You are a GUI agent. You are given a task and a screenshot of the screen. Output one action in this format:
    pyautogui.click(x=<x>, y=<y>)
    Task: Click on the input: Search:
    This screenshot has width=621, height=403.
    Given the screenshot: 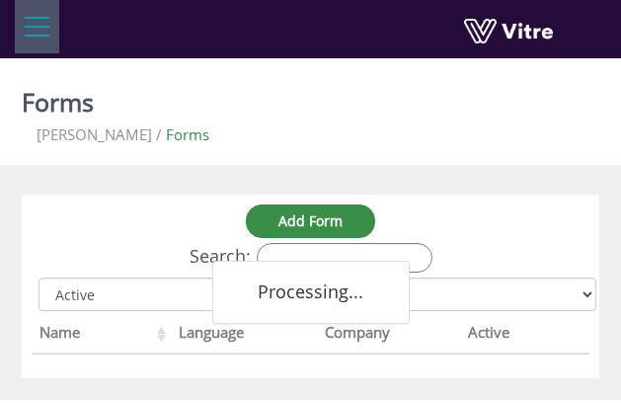 What is the action you would take?
    pyautogui.click(x=345, y=258)
    